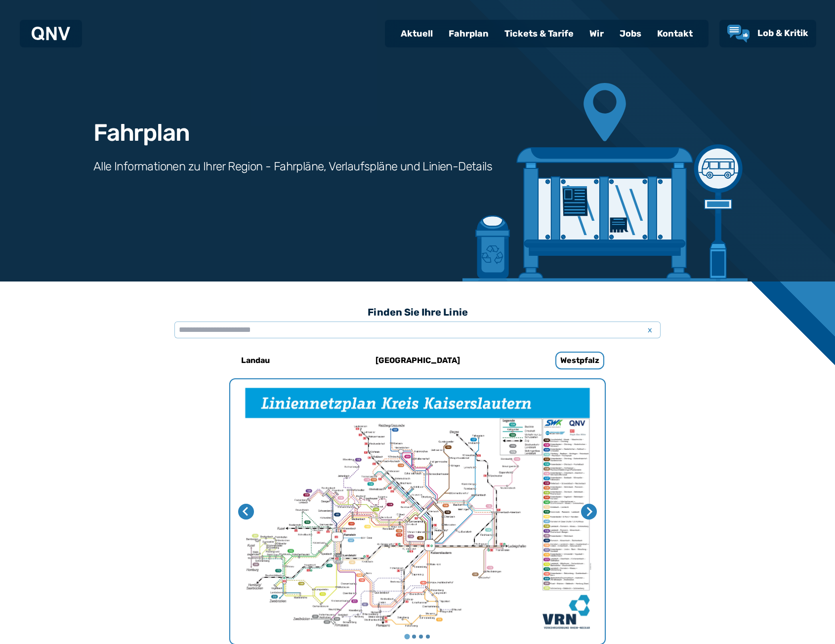  What do you see at coordinates (650, 330) in the screenshot?
I see `span: x` at bounding box center [650, 330].